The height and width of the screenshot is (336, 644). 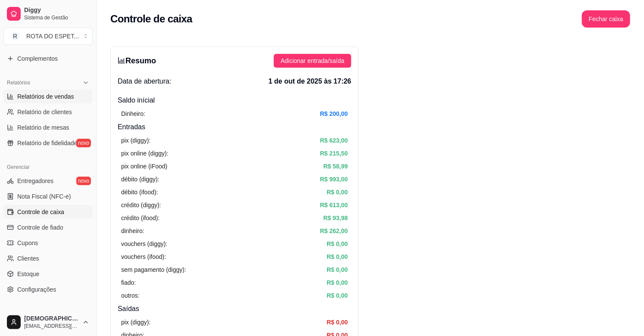 I want to click on article: R$ 58,99, so click(x=335, y=167).